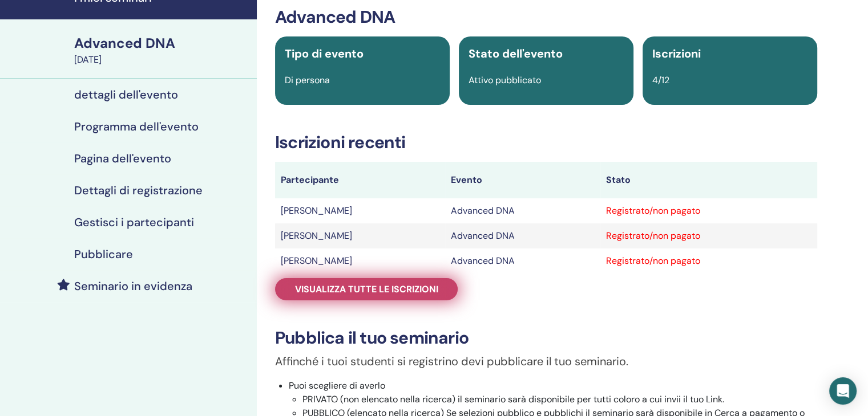  I want to click on div: Advanced DNA, so click(162, 43).